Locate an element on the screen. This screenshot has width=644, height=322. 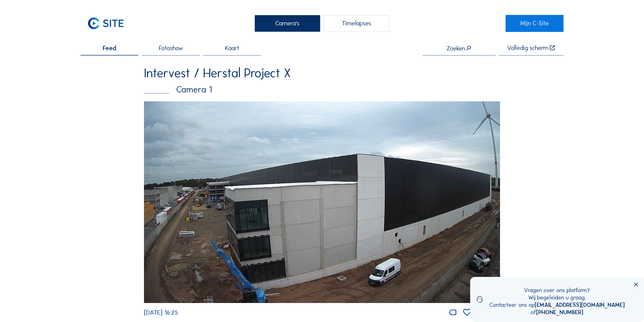
img: C-SITE Logo is located at coordinates (106, 23).